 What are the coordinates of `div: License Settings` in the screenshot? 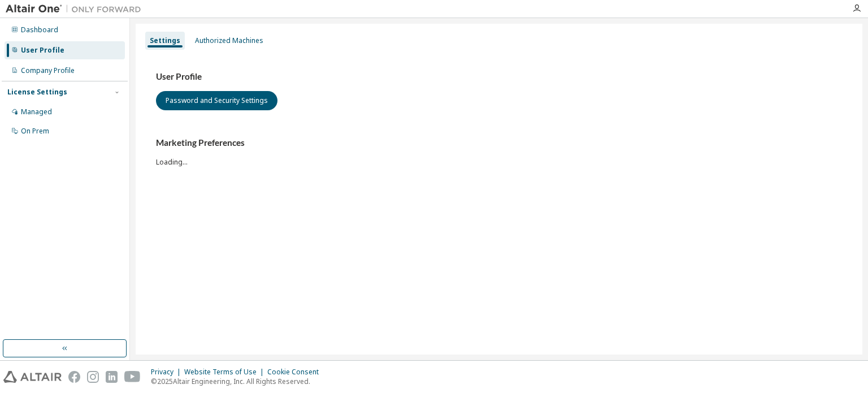 It's located at (38, 92).